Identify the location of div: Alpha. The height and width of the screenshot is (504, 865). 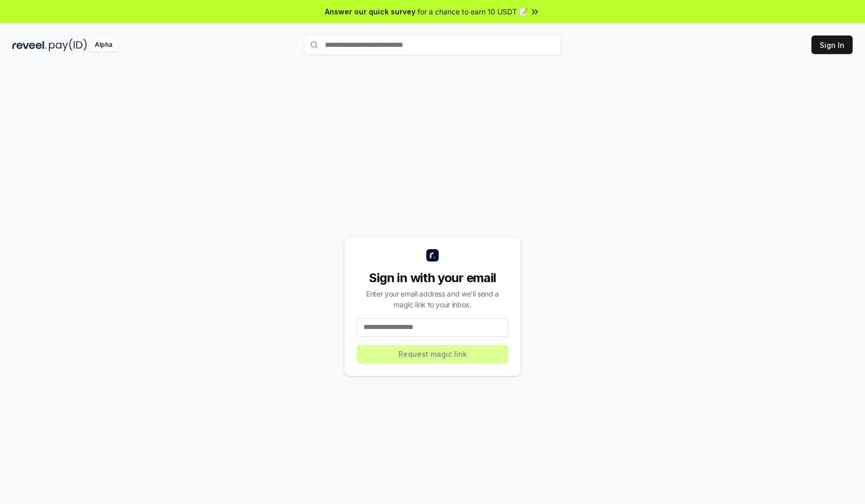
(104, 44).